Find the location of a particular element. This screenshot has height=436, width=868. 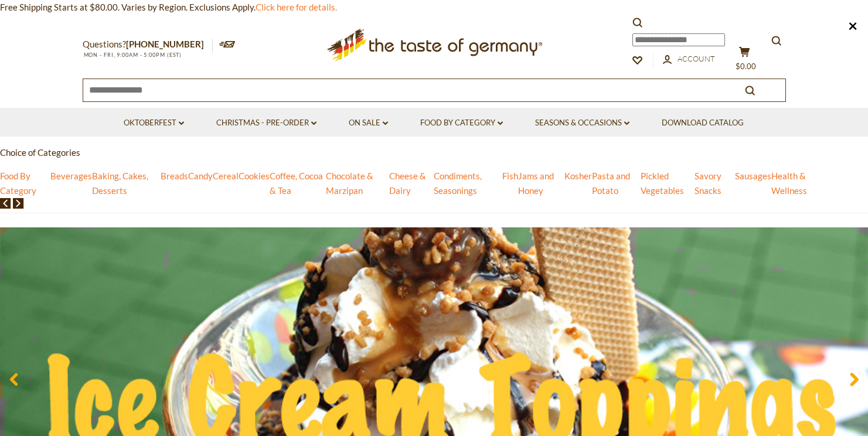

a: Food By Category is located at coordinates (461, 123).